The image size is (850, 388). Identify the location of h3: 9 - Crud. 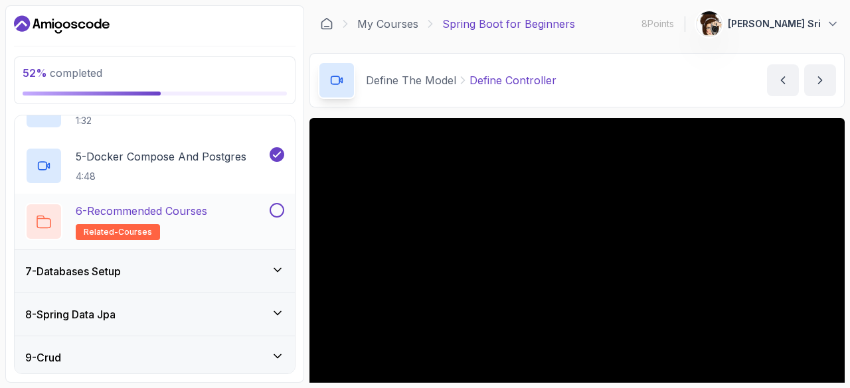
(43, 358).